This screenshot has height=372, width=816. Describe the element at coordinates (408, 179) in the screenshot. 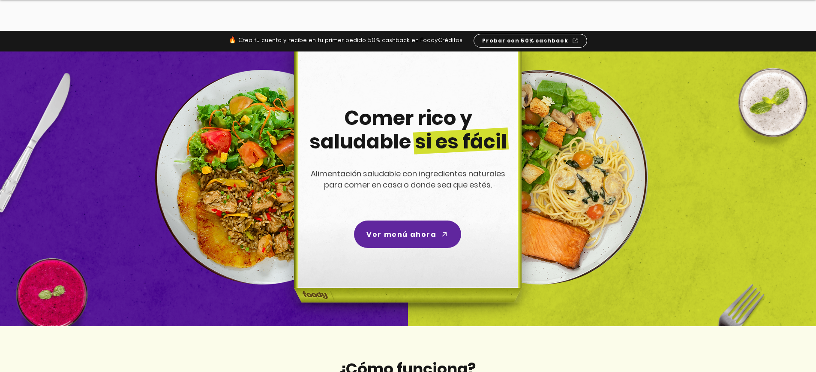

I see `span: Alimentación saludable con ingredientes naturales para comer en casa o donde sea que estés.` at that location.